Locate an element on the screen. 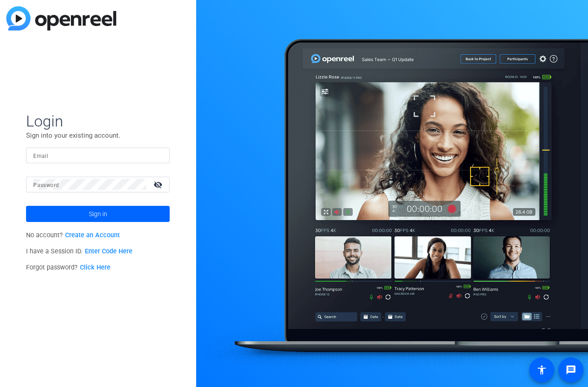 The width and height of the screenshot is (588, 387). span: Login is located at coordinates (98, 121).